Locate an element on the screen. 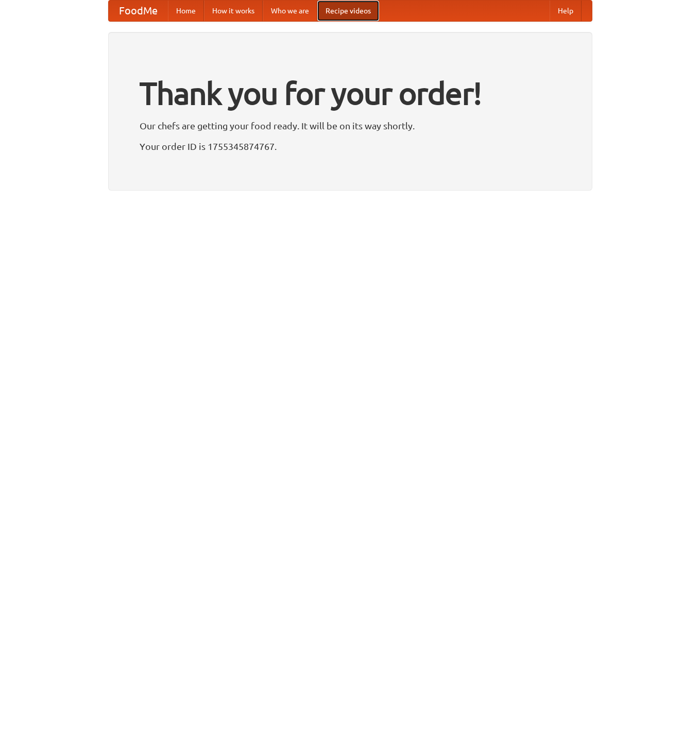 This screenshot has height=729, width=700. a: FoodMe is located at coordinates (138, 11).